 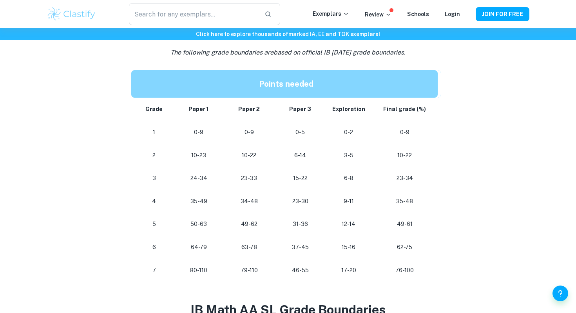 I want to click on p: 0-2, so click(x=349, y=132).